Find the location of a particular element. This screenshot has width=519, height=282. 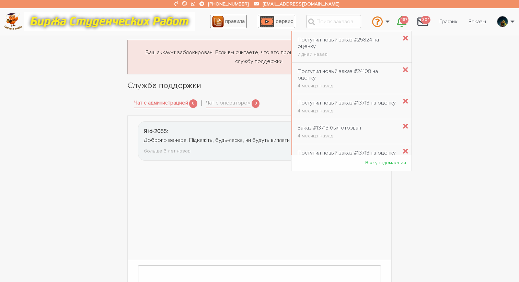

img: logo-c4363faeb99b52c628a42810ed6dfb4293a56d4e4775eb116515dfe7f33672af.png is located at coordinates (13, 21).